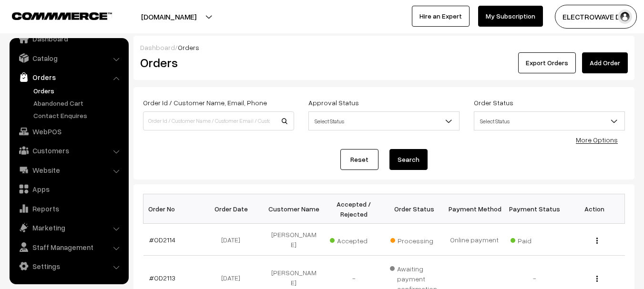 This screenshot has width=644, height=289. Describe the element at coordinates (409, 160) in the screenshot. I see `button: Search` at that location.